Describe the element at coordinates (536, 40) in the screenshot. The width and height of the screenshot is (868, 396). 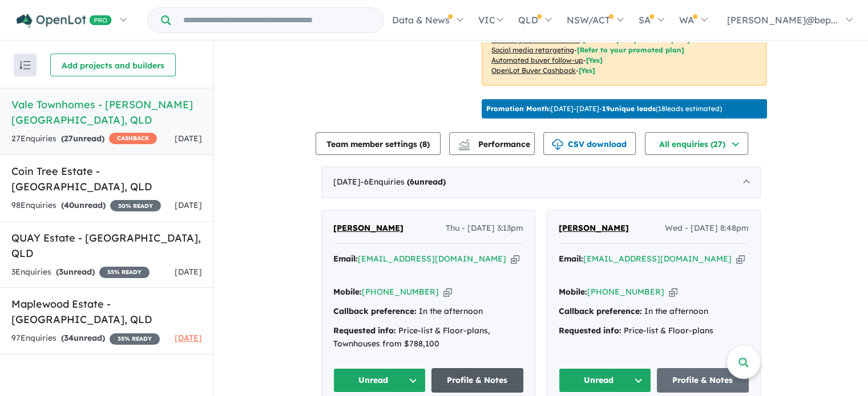
I see `u: Geo-targeted email & SMS` at that location.